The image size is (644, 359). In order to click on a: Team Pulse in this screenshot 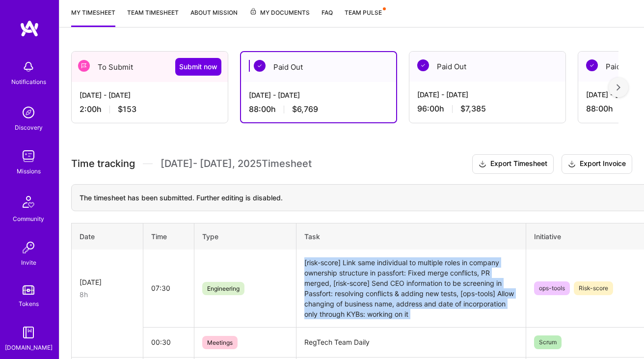, I will do `click(365, 17)`.